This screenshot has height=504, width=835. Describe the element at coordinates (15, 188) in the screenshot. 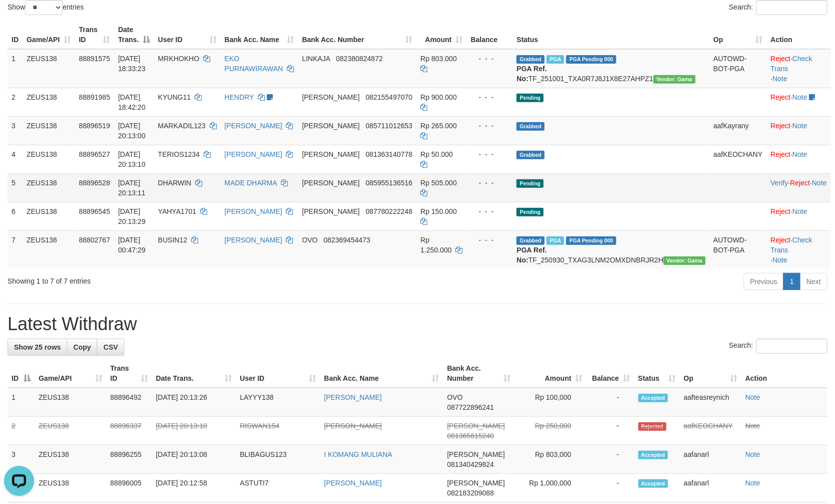

I see `td: 5` at that location.